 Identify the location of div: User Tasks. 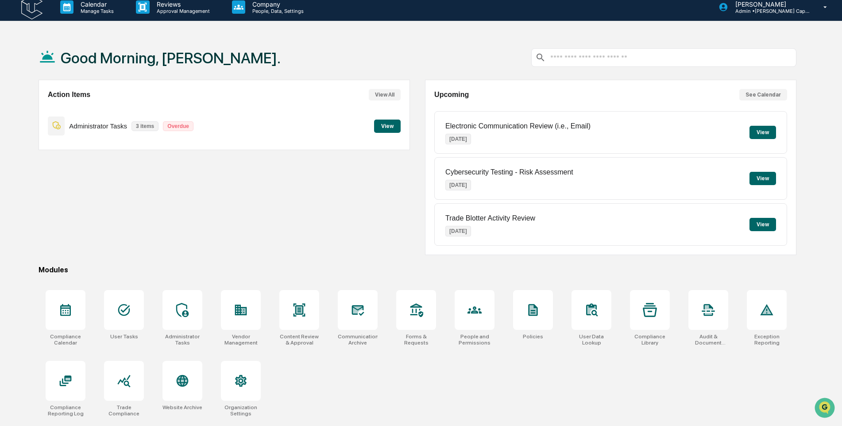
(124, 336).